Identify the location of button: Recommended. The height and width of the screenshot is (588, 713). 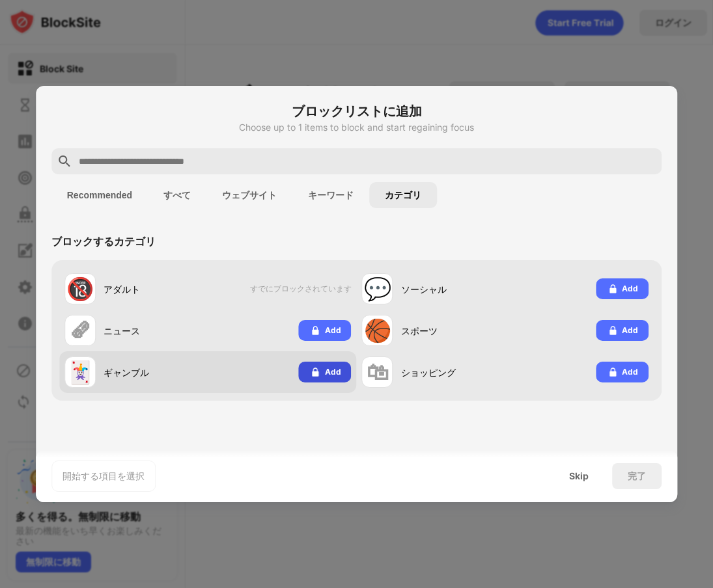
(100, 195).